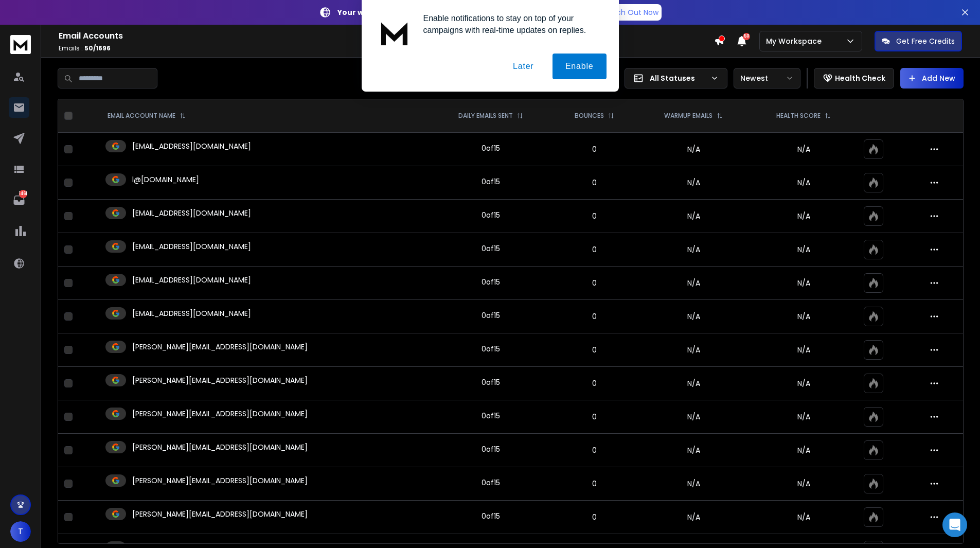 The height and width of the screenshot is (548, 980). Describe the element at coordinates (798, 116) in the screenshot. I see `p: HEALTH SCORE` at that location.